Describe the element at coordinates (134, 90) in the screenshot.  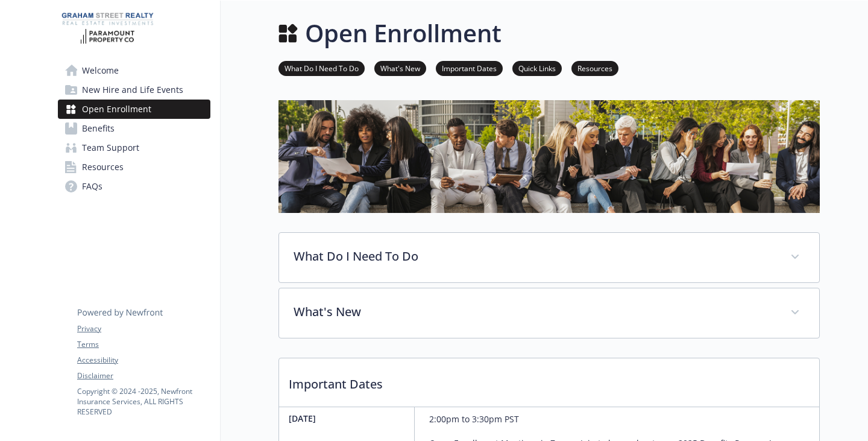
I see `a: New Hire and Life Events` at that location.